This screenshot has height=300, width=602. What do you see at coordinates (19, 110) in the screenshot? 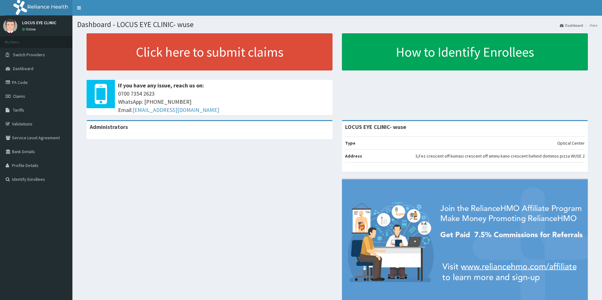
I see `span: Tariffs` at bounding box center [19, 110].